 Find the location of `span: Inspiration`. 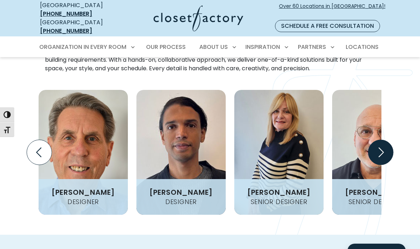

span: Inspiration is located at coordinates (263, 47).